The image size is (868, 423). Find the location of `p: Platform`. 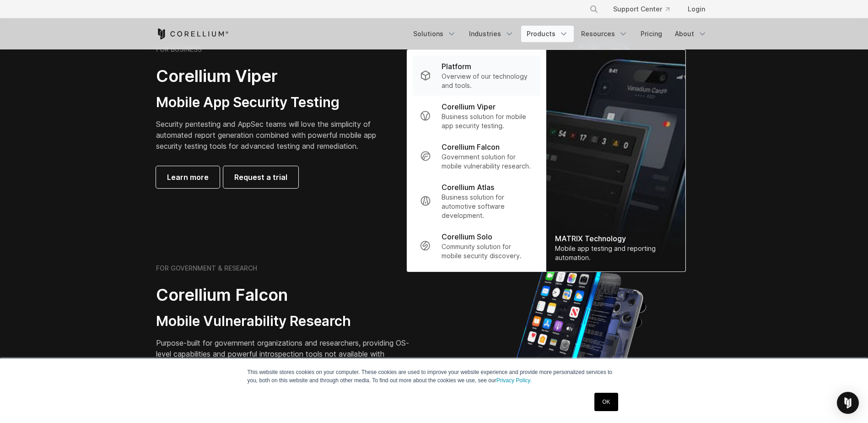

p: Platform is located at coordinates (456, 66).